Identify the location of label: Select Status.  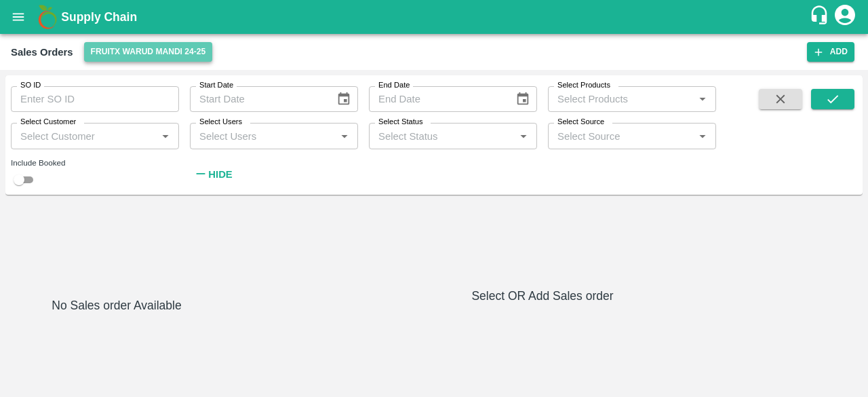
(401, 122).